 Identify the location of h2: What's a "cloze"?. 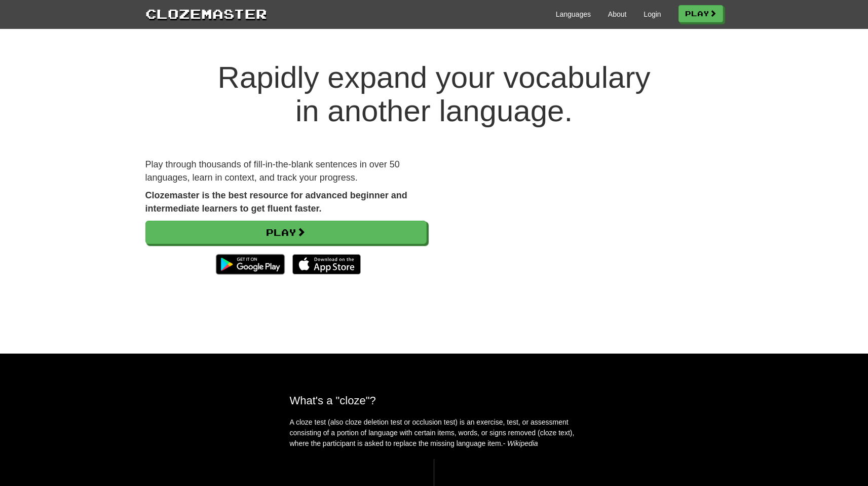
(434, 400).